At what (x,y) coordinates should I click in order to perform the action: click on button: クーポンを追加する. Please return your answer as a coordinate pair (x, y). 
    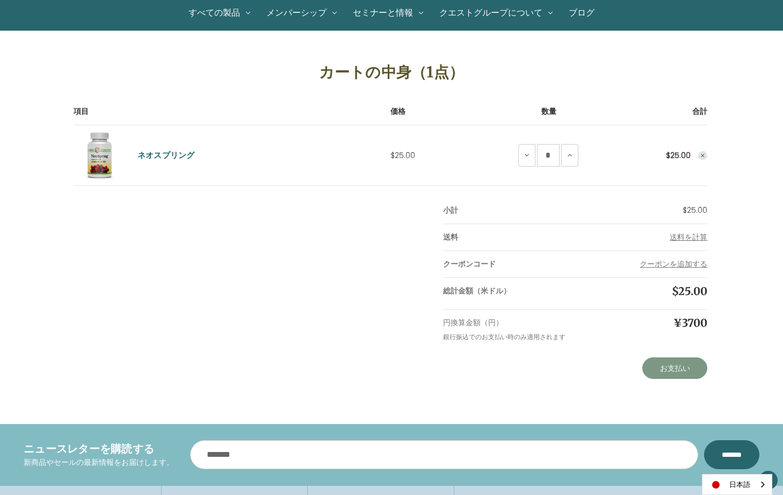
    Looking at the image, I should click on (673, 264).